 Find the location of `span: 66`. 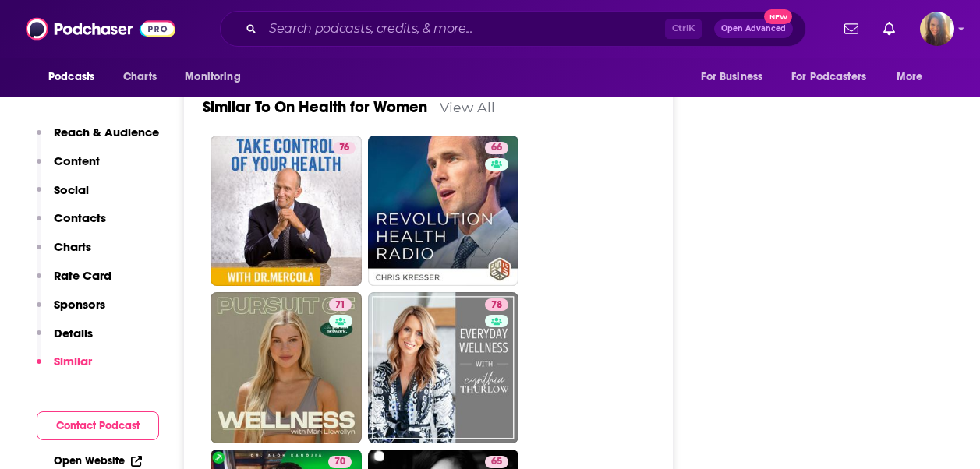

span: 66 is located at coordinates (497, 148).